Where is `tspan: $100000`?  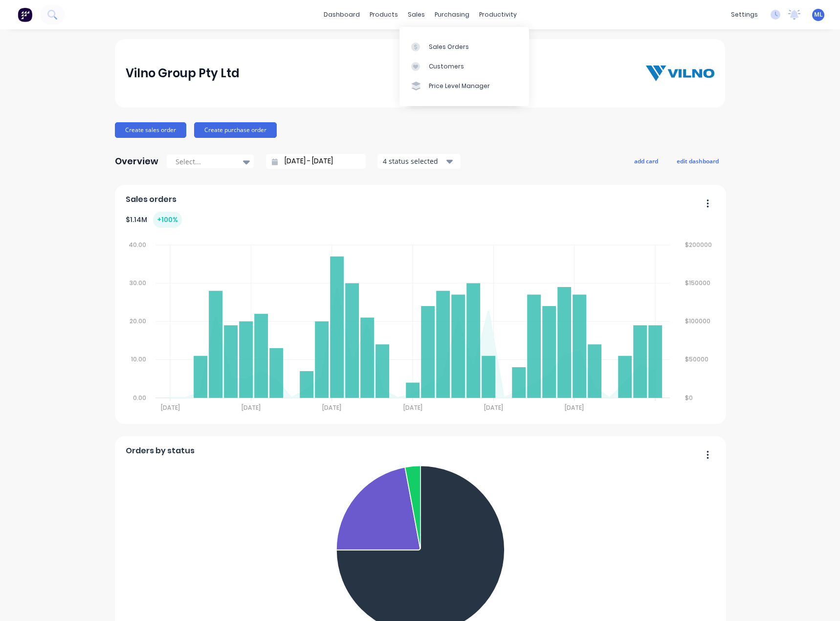 tspan: $100000 is located at coordinates (698, 321).